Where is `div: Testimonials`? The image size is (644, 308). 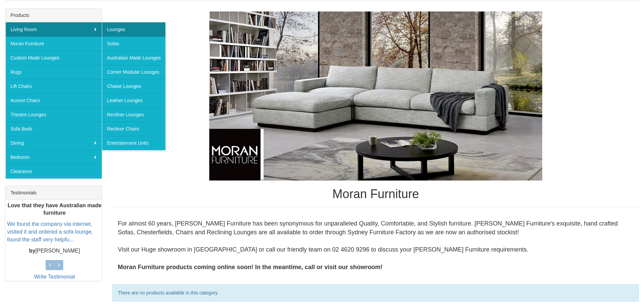 div: Testimonials is located at coordinates (54, 193).